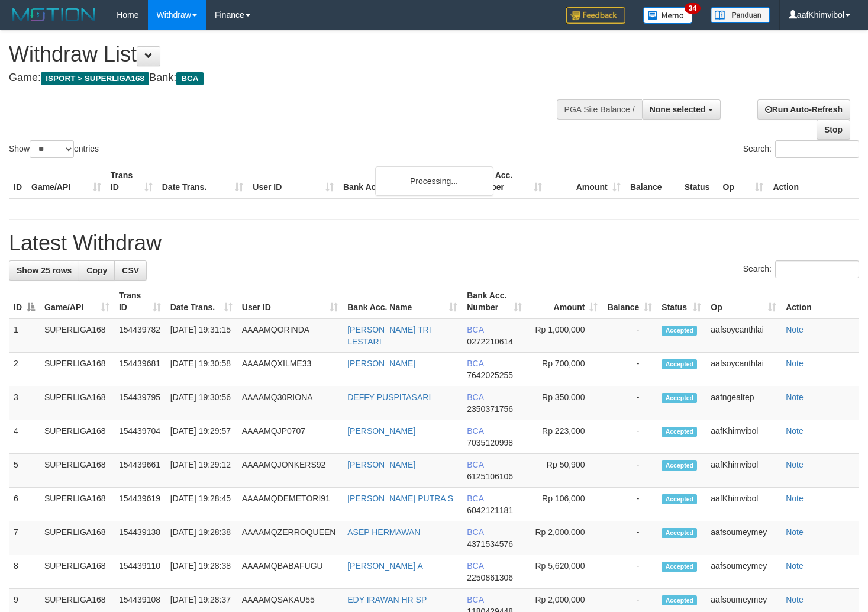 The height and width of the screenshot is (612, 868). Describe the element at coordinates (24, 504) in the screenshot. I see `td: 6` at that location.